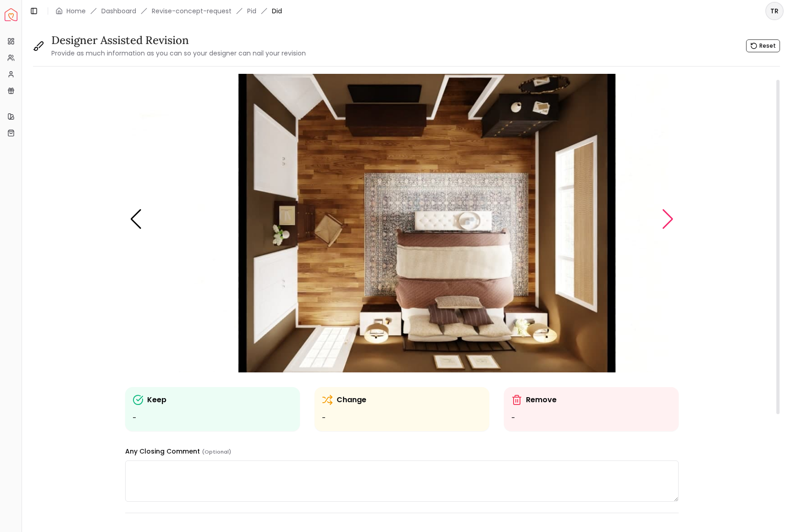 Image resolution: width=791 pixels, height=532 pixels. I want to click on label: Any Closing Comment, so click(178, 451).